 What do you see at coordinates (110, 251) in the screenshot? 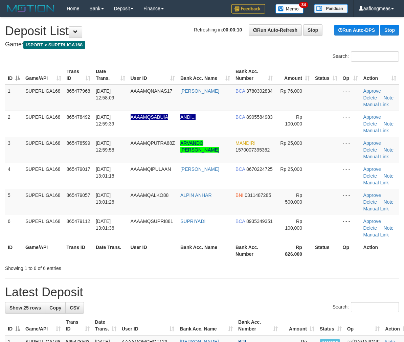
I see `th: Date Trans.` at bounding box center [110, 251].